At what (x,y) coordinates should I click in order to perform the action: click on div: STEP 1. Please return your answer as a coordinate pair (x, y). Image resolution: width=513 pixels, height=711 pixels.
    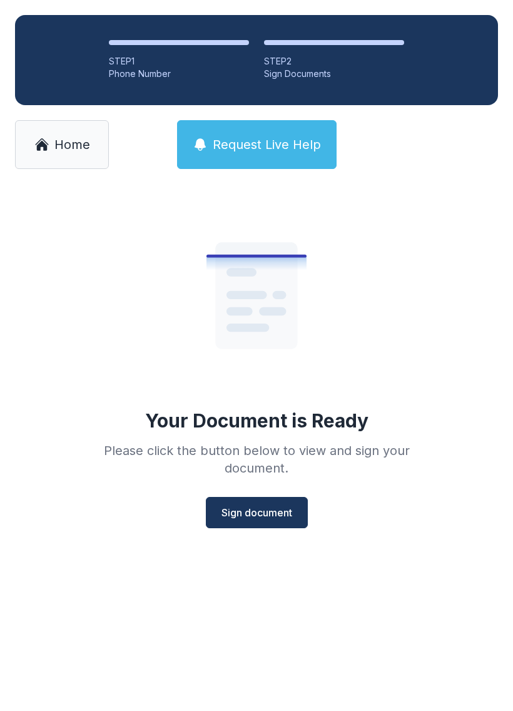
    Looking at the image, I should click on (179, 61).